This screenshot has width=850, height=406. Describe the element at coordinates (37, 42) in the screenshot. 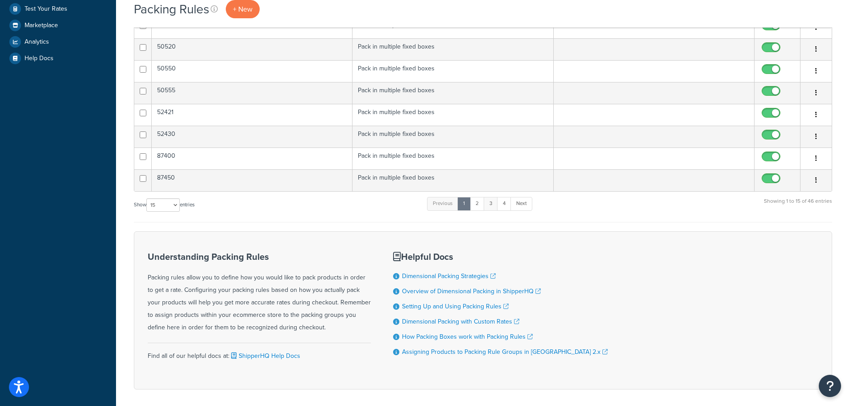

I see `span: Analytics` at that location.